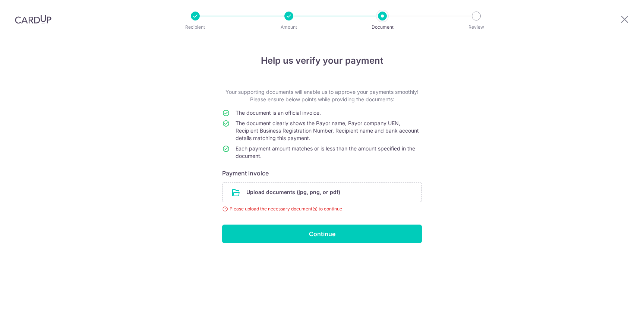 This screenshot has width=644, height=327. Describe the element at coordinates (322, 96) in the screenshot. I see `p: Your supporting documents will enable us to approve your payments smoothly! Please ensure below p...` at that location.